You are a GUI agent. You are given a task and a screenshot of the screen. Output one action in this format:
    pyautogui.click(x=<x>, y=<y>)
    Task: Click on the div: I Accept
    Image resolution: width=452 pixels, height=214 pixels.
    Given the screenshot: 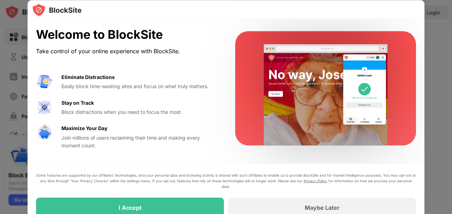 What is the action you would take?
    pyautogui.click(x=130, y=208)
    